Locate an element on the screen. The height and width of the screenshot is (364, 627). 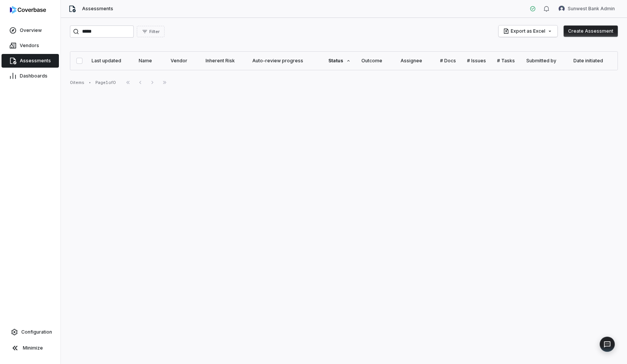
button: Create Assessment is located at coordinates (591, 31).